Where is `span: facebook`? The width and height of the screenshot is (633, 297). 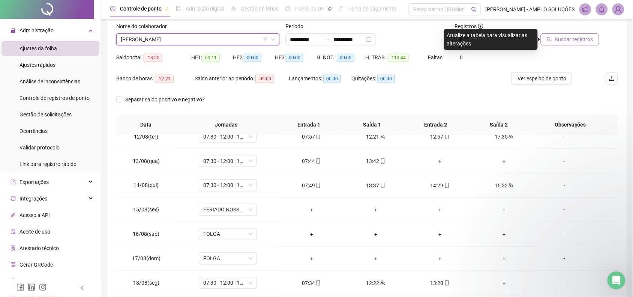 span: facebook is located at coordinates (20, 287).